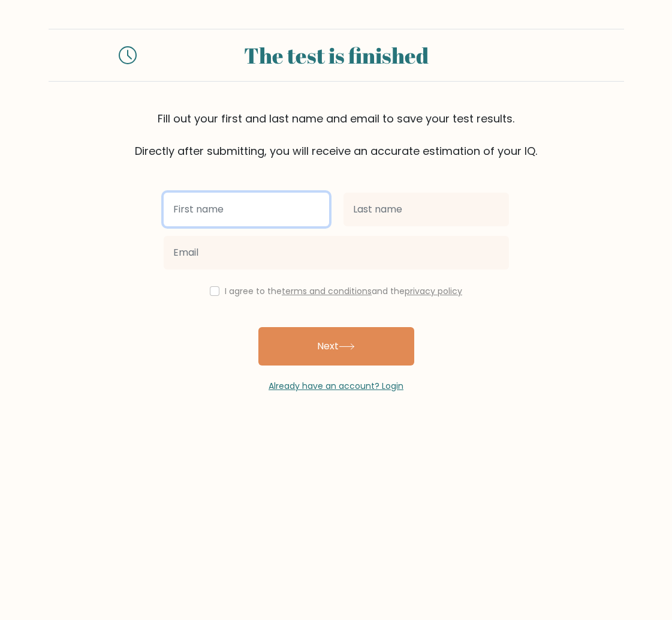 The image size is (672, 620). Describe the element at coordinates (327, 291) in the screenshot. I see `a: terms and conditions` at that location.